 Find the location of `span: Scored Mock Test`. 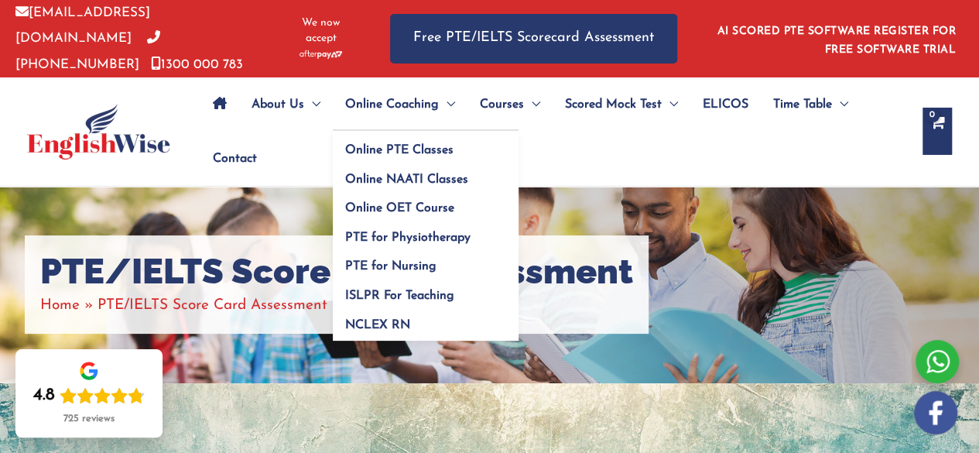

span: Scored Mock Test is located at coordinates (613, 104).